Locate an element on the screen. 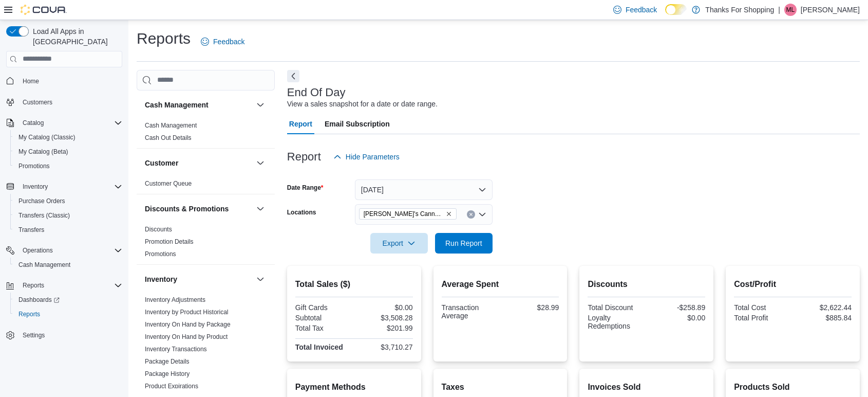  div: Subtotal is located at coordinates (323, 317).